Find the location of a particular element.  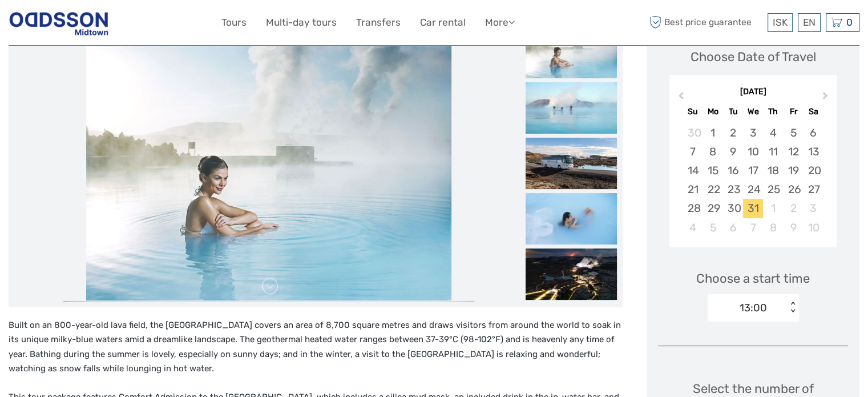

div: Choose Friday, January 2nd, 2026 is located at coordinates (793, 208).